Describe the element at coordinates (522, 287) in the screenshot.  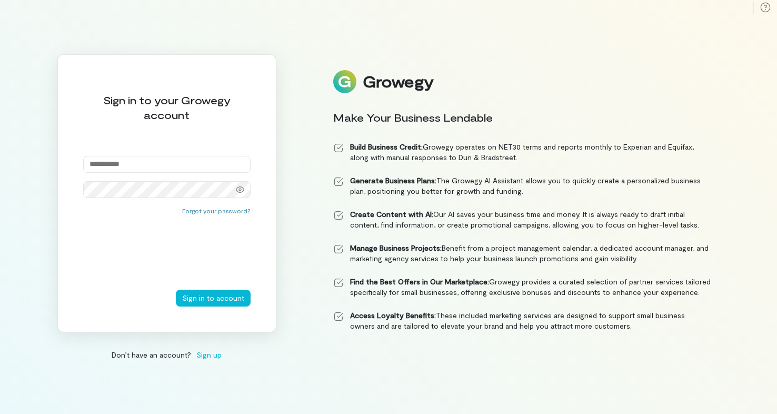
I see `li: Growegy provides a curated selection of partner services tailored specifically for small business...` at that location.